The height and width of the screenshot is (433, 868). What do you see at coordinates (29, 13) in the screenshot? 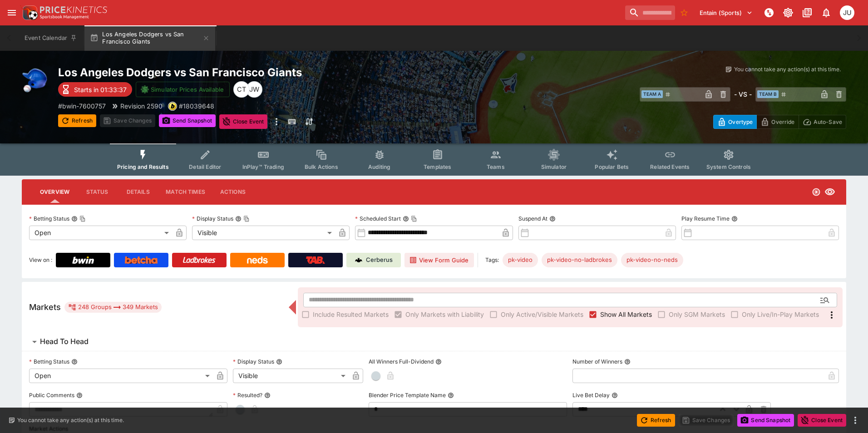
I see `img: PriceKinetics Logo` at bounding box center [29, 13].